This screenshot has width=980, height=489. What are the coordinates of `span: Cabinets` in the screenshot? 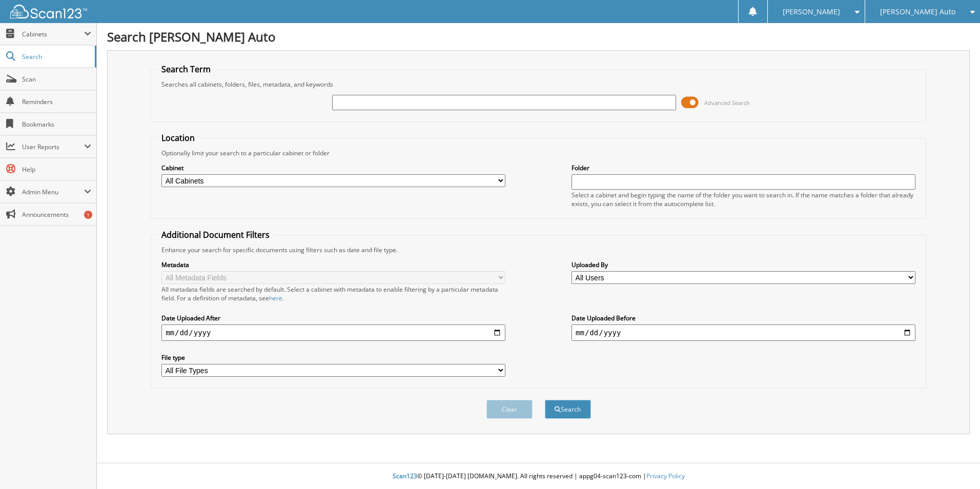 It's located at (53, 34).